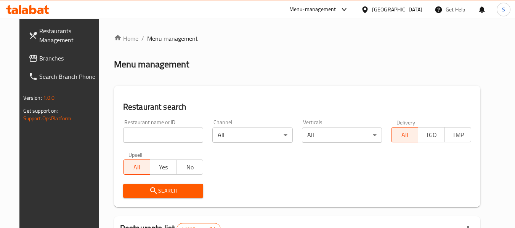 The height and width of the screenshot is (228, 515). I want to click on div: Menu-management, so click(313, 10).